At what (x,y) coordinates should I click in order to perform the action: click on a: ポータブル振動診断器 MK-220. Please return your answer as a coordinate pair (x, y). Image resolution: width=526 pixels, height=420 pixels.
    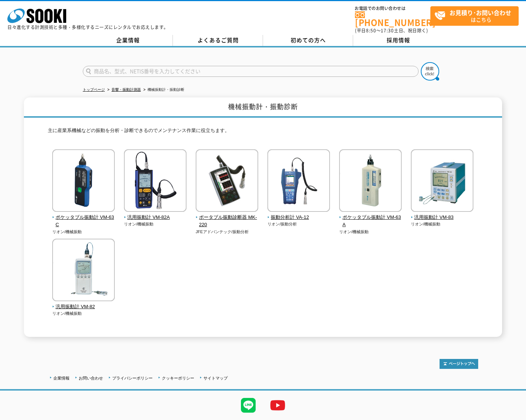
    Looking at the image, I should click on (227, 218).